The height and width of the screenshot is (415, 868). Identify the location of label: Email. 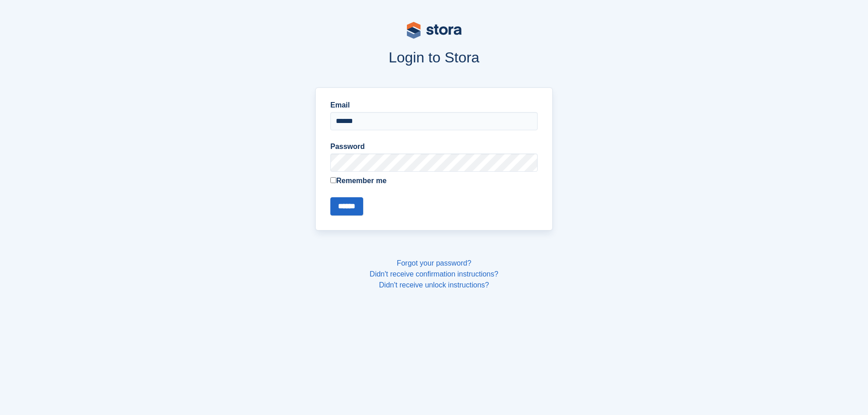
(434, 105).